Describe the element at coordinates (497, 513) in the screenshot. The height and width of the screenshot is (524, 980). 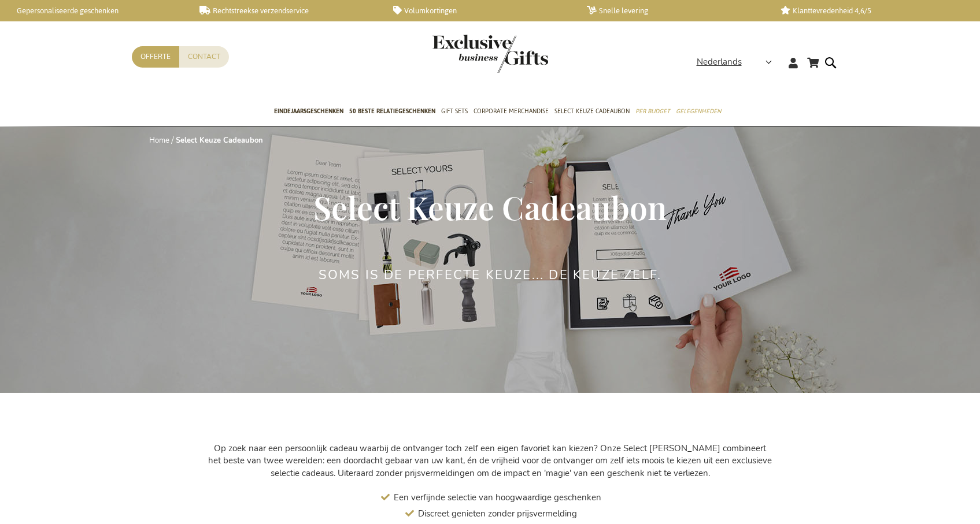
I see `span: Discreet genieten zonder prijsvermelding` at that location.